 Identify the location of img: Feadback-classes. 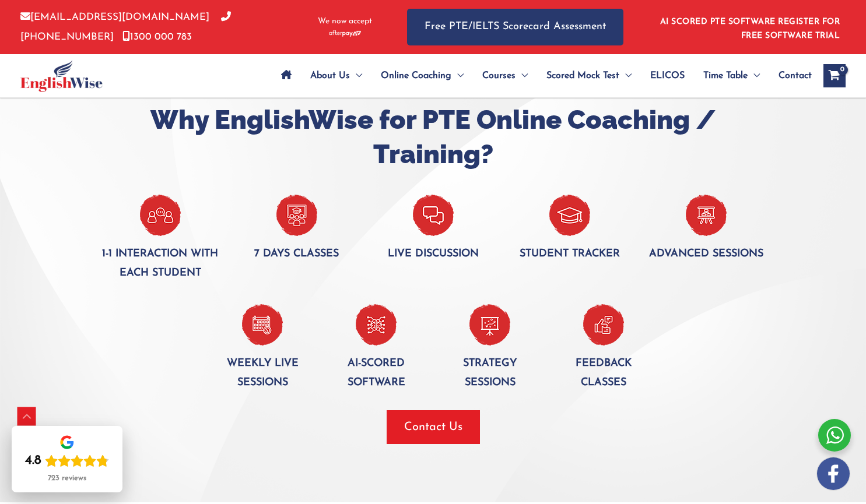
(604, 325).